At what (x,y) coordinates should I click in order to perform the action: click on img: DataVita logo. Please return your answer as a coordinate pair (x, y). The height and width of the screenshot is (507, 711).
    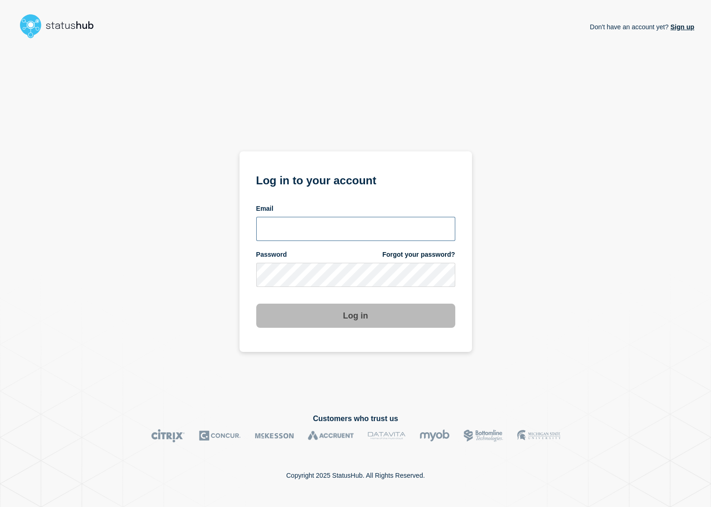
    Looking at the image, I should click on (386, 436).